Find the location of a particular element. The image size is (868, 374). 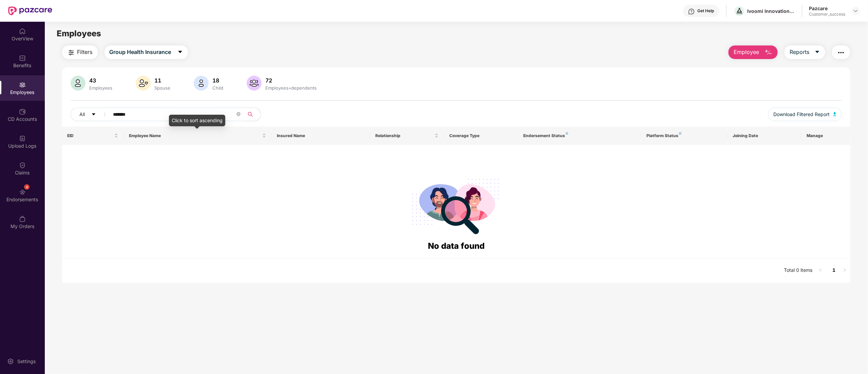

img: svg+xml;base64,PHN2ZyBpZD0iU2V0dGluZy0yMHgyMCIgeG1sbnM9Imh0dHA6Ly93d3cudzMub3JnLzIwMDAvc3ZnIiB3aW... is located at coordinates (11, 362).